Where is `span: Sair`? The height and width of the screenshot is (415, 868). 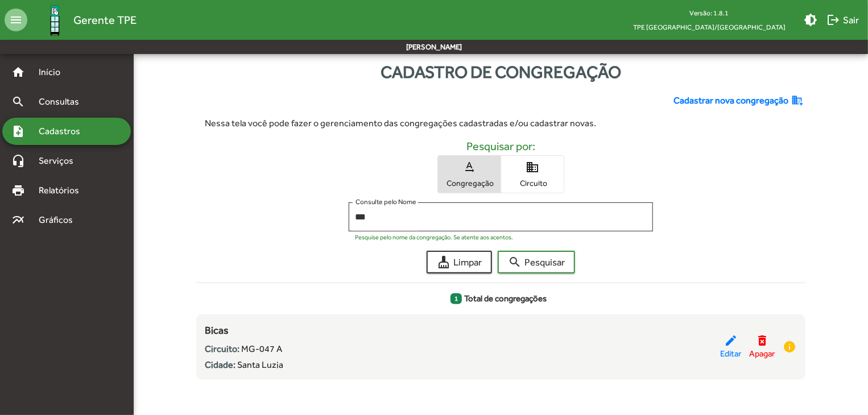
span: Sair is located at coordinates (842, 20).